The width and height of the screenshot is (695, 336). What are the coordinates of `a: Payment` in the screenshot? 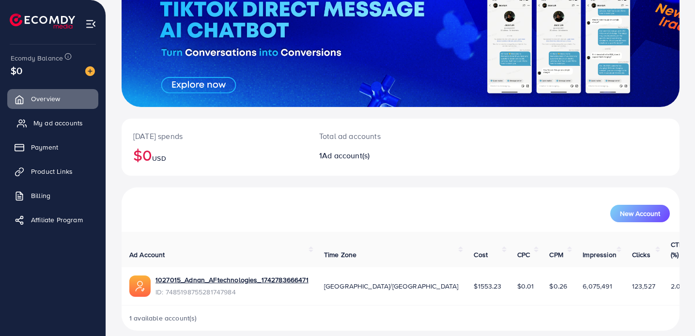 It's located at (53, 147).